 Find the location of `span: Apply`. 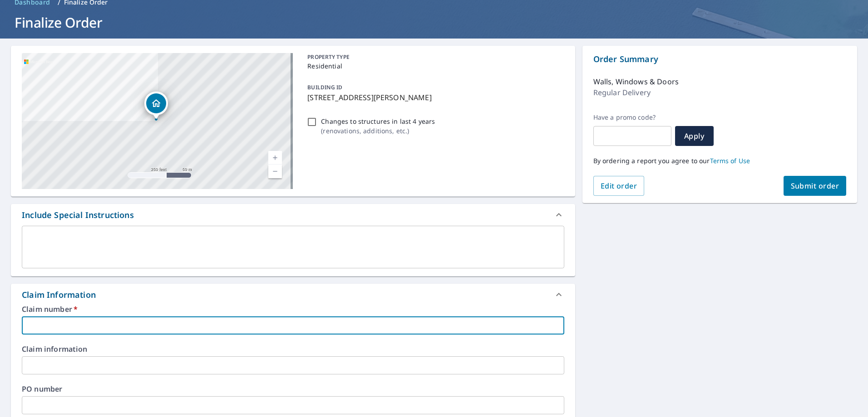

span: Apply is located at coordinates (694, 136).